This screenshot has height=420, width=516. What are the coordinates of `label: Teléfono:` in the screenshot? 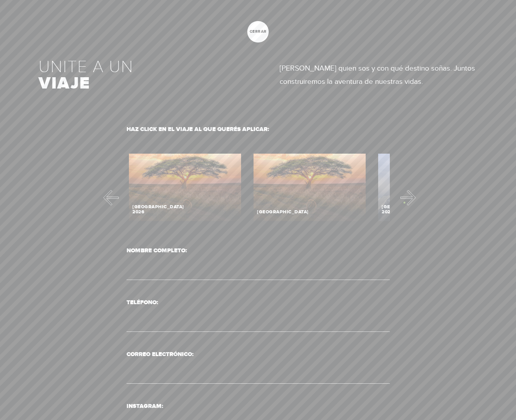 It's located at (258, 315).